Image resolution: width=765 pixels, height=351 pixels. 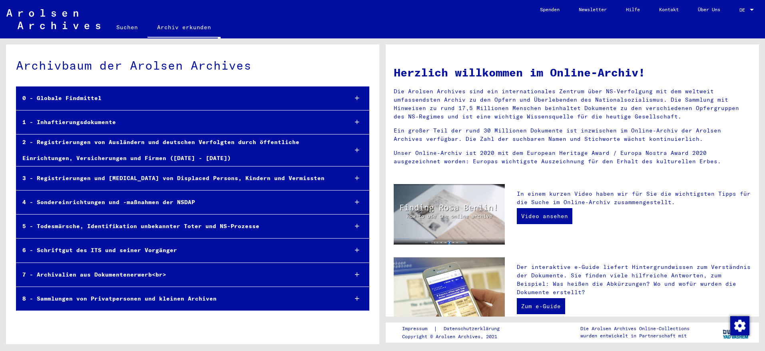 What do you see at coordinates (573, 135) in the screenshot?
I see `p: Ein großer Teil der rund 30 Millionen Dokumente ist inzwischen im Online-Archiv der Arolsen Archi...` at bounding box center [573, 135].